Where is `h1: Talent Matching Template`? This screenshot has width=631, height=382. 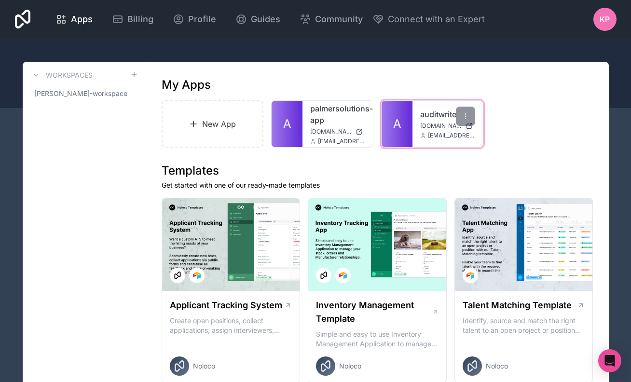
h1: Talent Matching Template is located at coordinates (517, 306).